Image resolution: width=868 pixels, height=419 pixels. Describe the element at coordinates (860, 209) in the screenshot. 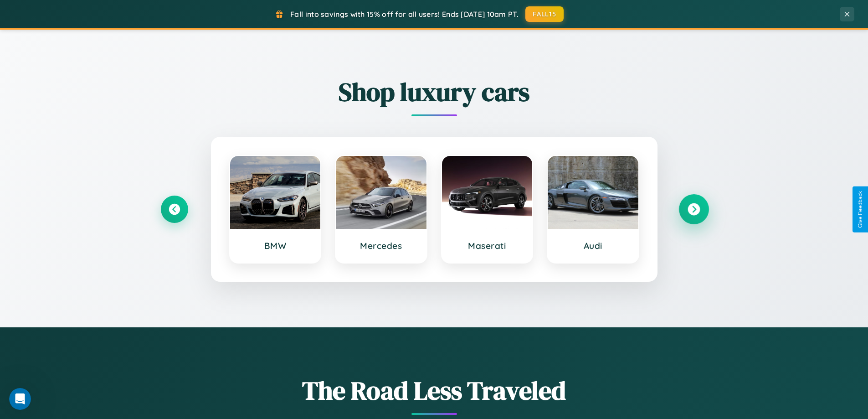

I see `div: Give Feedback` at that location.